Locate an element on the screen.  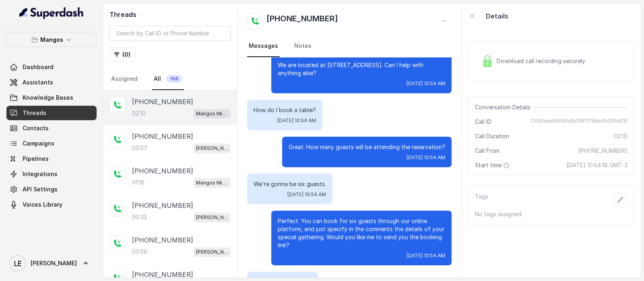
p: Perfect. You can book for six guests through our online platform, and just specify in the comment... is located at coordinates (361, 233).